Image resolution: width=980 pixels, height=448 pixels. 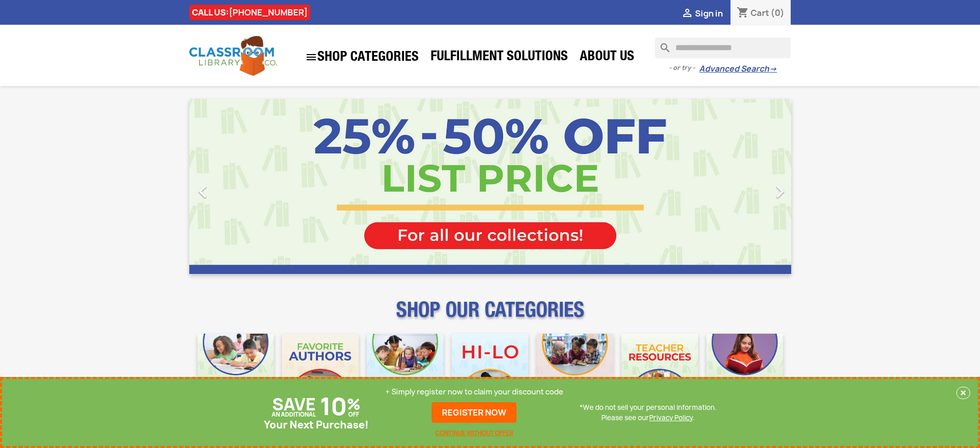 What do you see at coordinates (575, 372) in the screenshot?
I see `img: CLC_Fiction_Nonfiction_Mobile.jpg` at bounding box center [575, 372].